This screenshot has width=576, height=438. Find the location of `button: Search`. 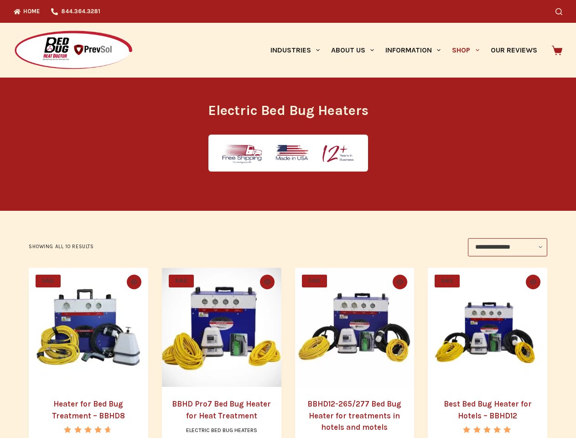

button: Search is located at coordinates (558, 11).